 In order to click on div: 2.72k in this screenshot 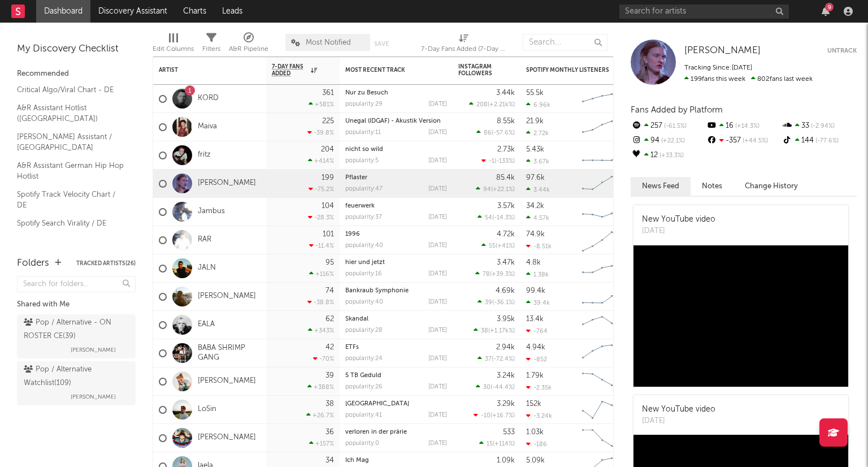, I will do `click(537, 133)`.